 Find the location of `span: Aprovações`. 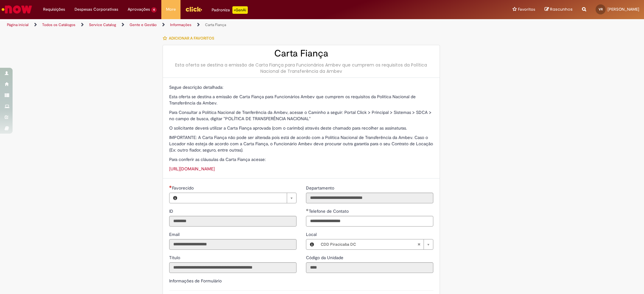

span: Aprovações is located at coordinates (138, 10).